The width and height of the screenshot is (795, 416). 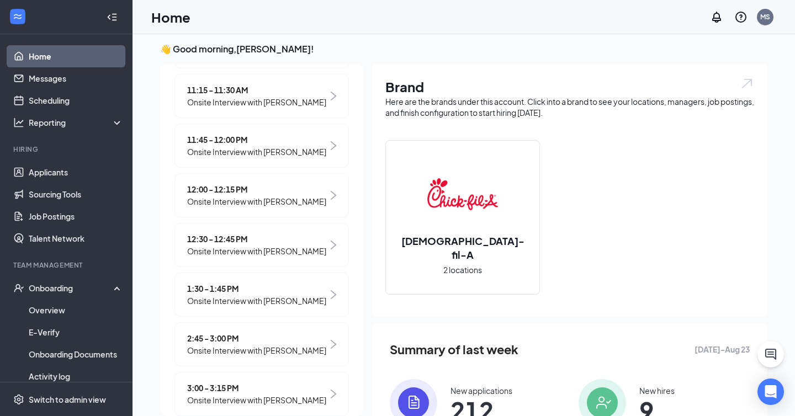 What do you see at coordinates (454, 349) in the screenshot?
I see `span: Summary of last week` at bounding box center [454, 349].